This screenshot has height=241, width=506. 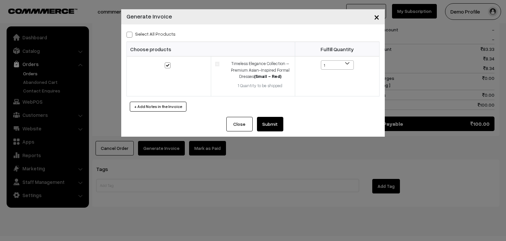 What do you see at coordinates (151, 34) in the screenshot?
I see `label: Select all Products` at bounding box center [151, 34].